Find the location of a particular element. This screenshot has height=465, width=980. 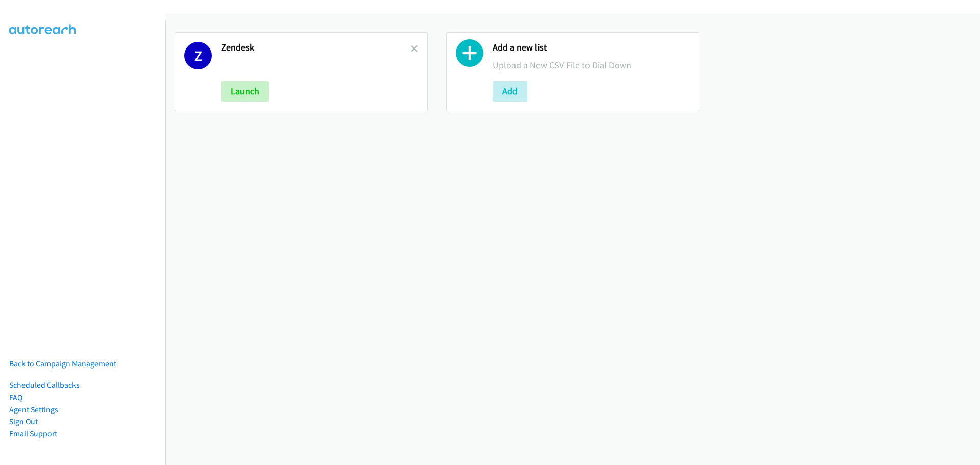

a: FAQ is located at coordinates (16, 397).